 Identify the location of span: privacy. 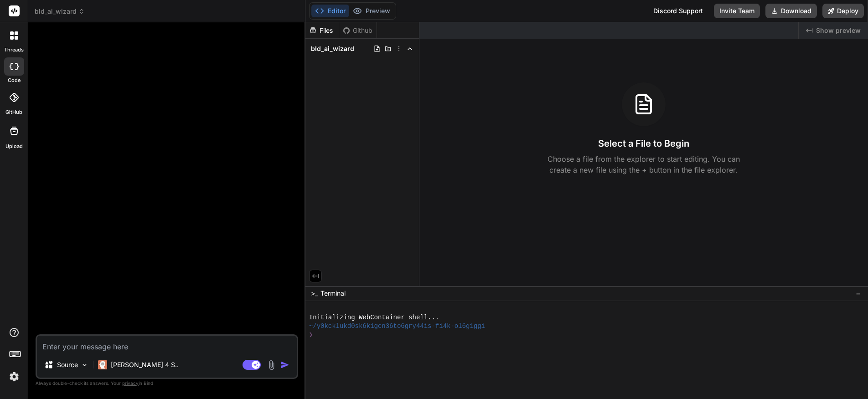
(130, 383).